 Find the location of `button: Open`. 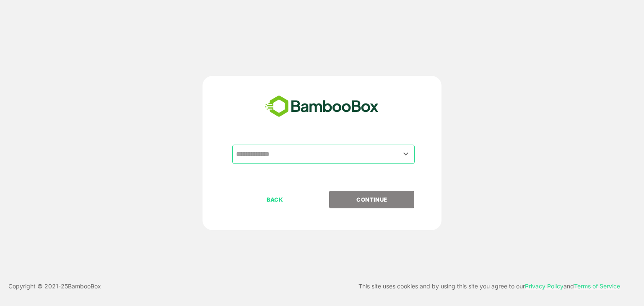

button: Open is located at coordinates (406, 154).